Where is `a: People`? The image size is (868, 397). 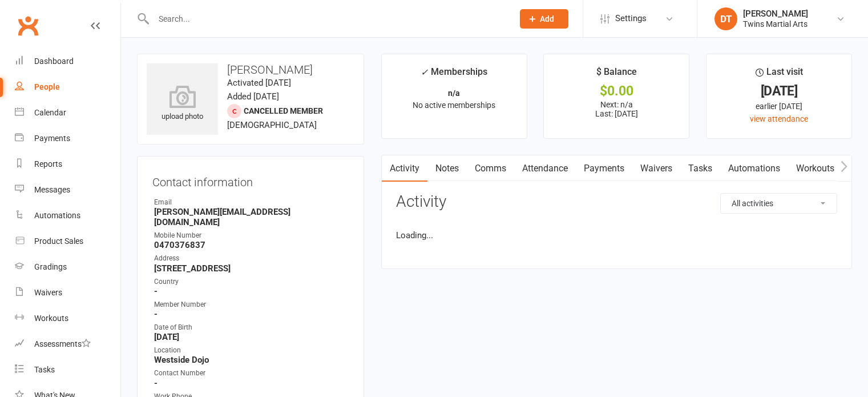
a: People is located at coordinates (68, 87).